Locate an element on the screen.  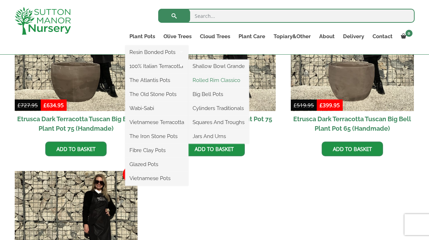
a: Plant Pots is located at coordinates (142, 37).